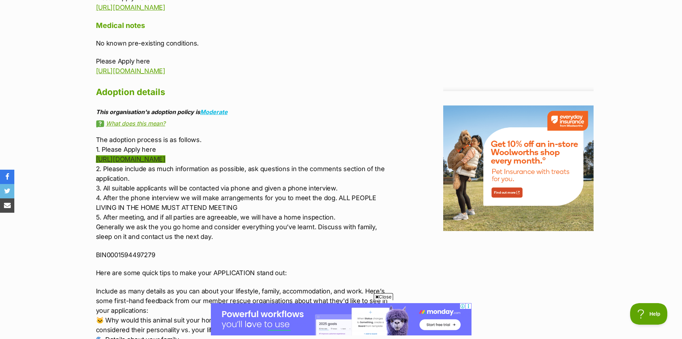 This screenshot has height=339, width=682. What do you see at coordinates (244, 25) in the screenshot?
I see `h4: Medical notes` at bounding box center [244, 25].